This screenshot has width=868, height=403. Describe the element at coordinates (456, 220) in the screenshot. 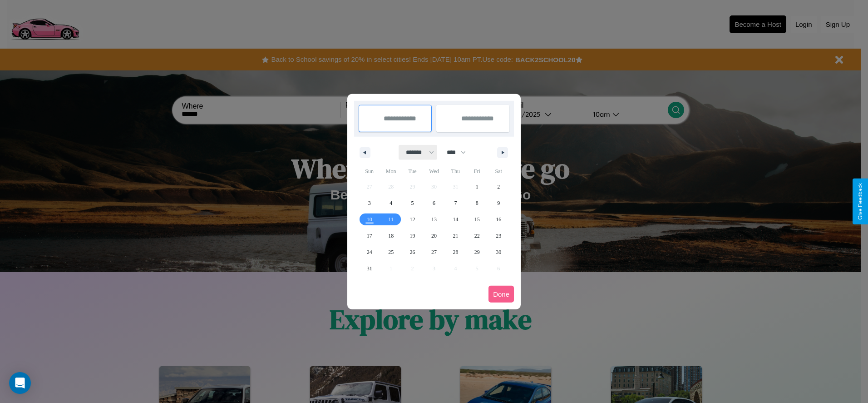

I see `span: 14` at that location.